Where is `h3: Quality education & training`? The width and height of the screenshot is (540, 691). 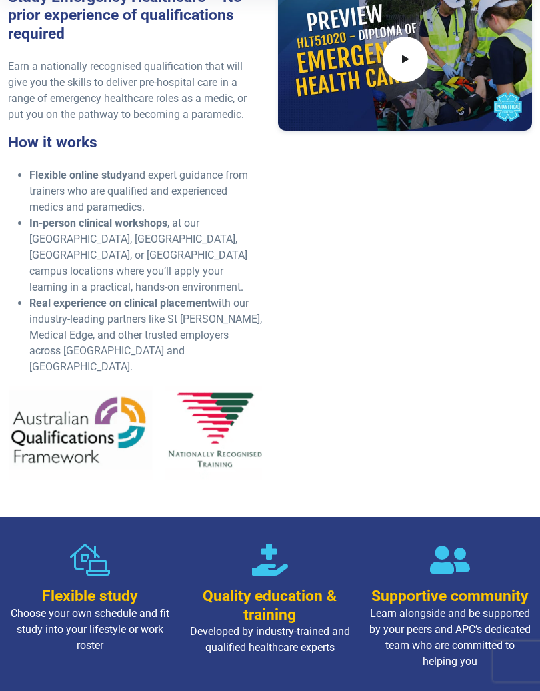 h3: Quality education & training is located at coordinates (270, 606).